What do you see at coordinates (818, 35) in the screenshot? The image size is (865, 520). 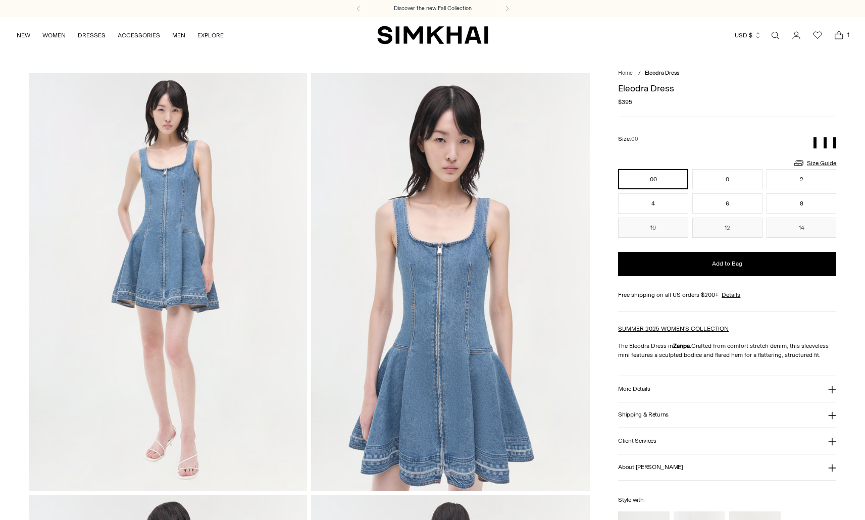 I see `a: Wishlist` at bounding box center [818, 35].